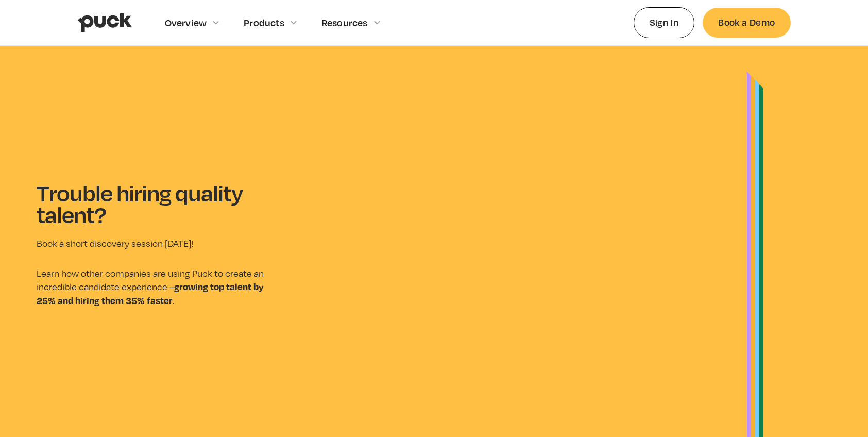 Image resolution: width=868 pixels, height=437 pixels. I want to click on strong: growing top talent by 25% and hiring them 35% faster, so click(150, 293).